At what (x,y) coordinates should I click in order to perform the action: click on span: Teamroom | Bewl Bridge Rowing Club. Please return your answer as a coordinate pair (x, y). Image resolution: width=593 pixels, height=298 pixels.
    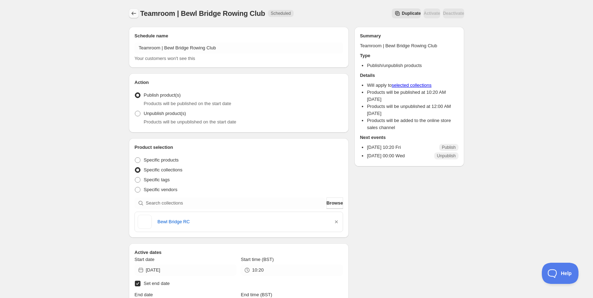
    Looking at the image, I should click on (203, 13).